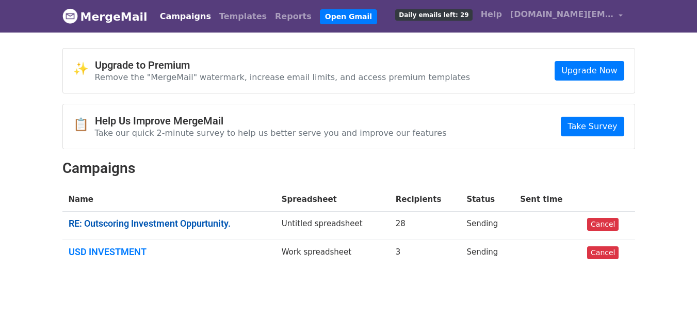 The width and height of the screenshot is (697, 331). Describe the element at coordinates (491, 14) in the screenshot. I see `a: Help` at that location.